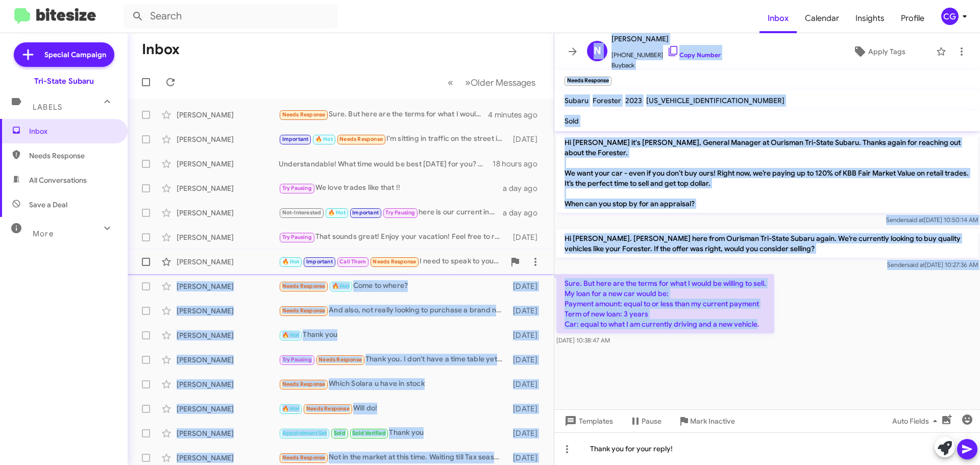  Describe the element at coordinates (392, 261) in the screenshot. I see `div: I need to speak to you call me when you get this message` at that location.